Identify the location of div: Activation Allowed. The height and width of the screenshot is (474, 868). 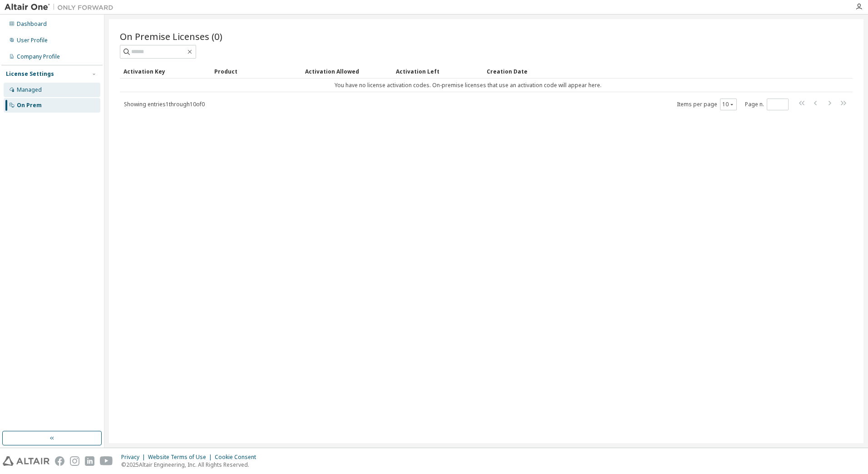
(346, 71).